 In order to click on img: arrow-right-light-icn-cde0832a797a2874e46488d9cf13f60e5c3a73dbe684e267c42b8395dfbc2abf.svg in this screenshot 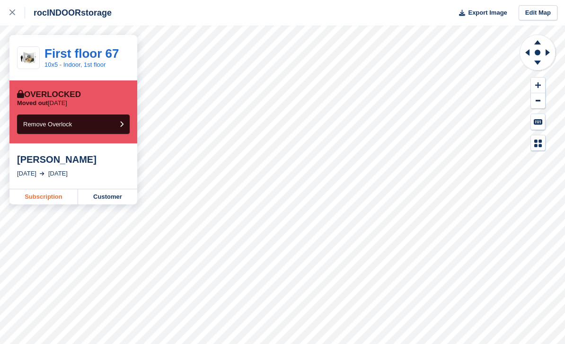, I will do `click(42, 174)`.